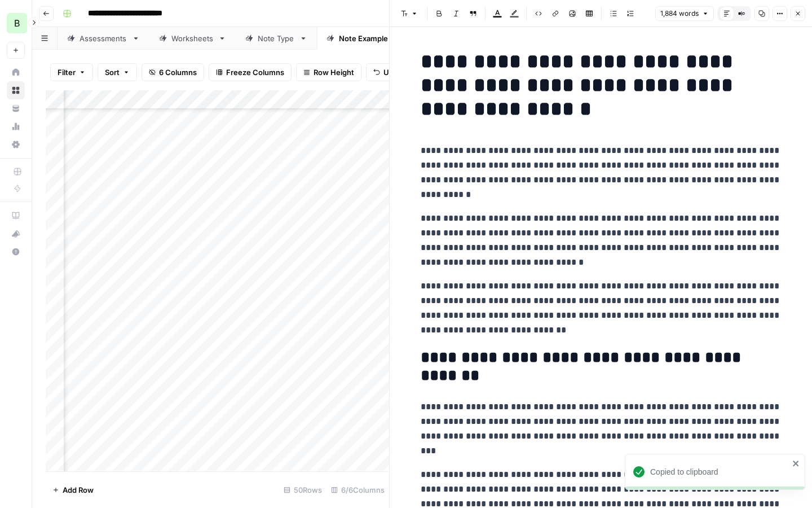  Describe the element at coordinates (113, 73) in the screenshot. I see `span: Sort` at that location.